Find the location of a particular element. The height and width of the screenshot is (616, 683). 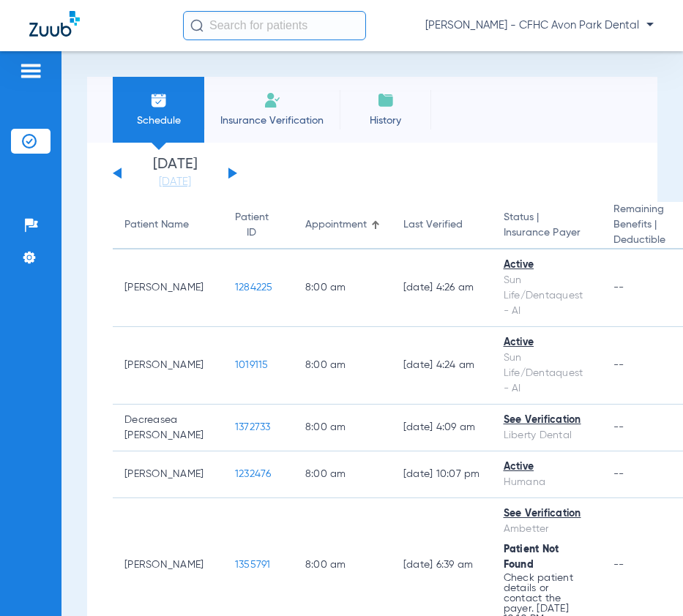

div: Liberty Dental is located at coordinates (547, 436).